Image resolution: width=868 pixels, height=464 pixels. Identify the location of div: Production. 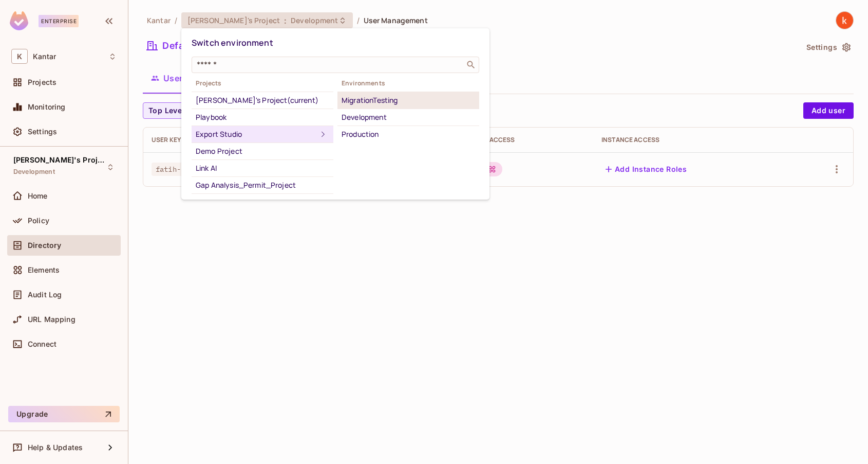
(408, 134).